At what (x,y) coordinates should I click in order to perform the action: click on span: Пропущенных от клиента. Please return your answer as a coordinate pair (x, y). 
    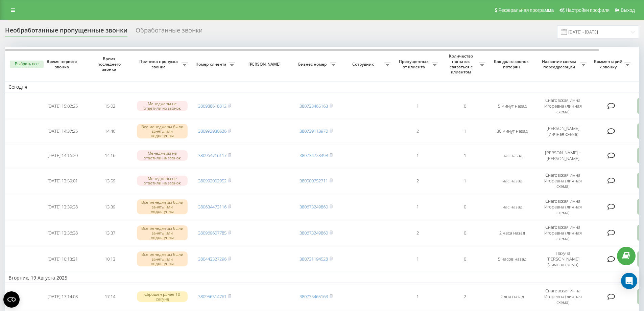
    Looking at the image, I should click on (414, 64).